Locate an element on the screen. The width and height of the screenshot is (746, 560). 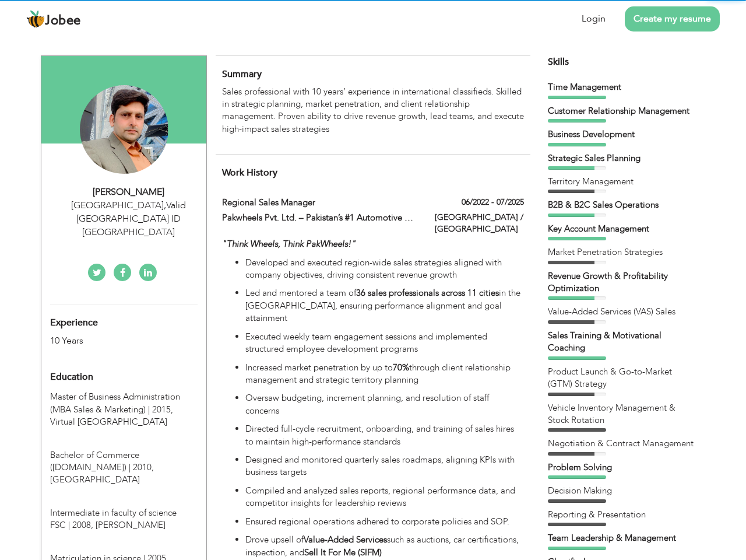
div: B2B & B2C Sales Operations is located at coordinates (620, 205).